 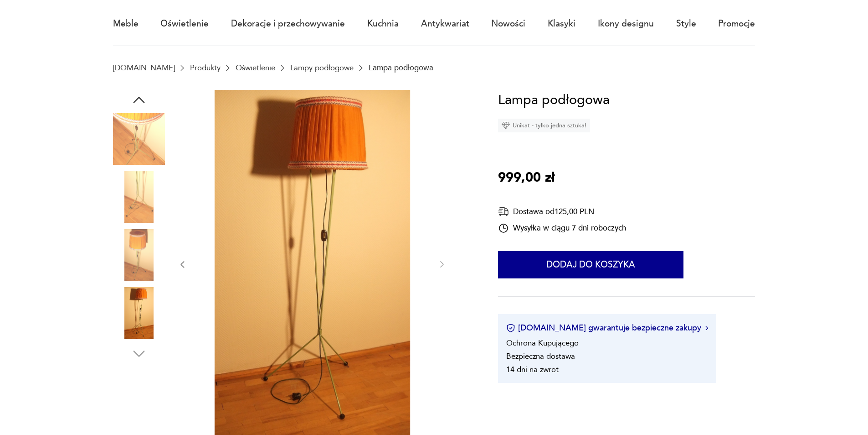 What do you see at coordinates (591, 265) in the screenshot?
I see `button: Dodaj do koszyka` at bounding box center [591, 265].